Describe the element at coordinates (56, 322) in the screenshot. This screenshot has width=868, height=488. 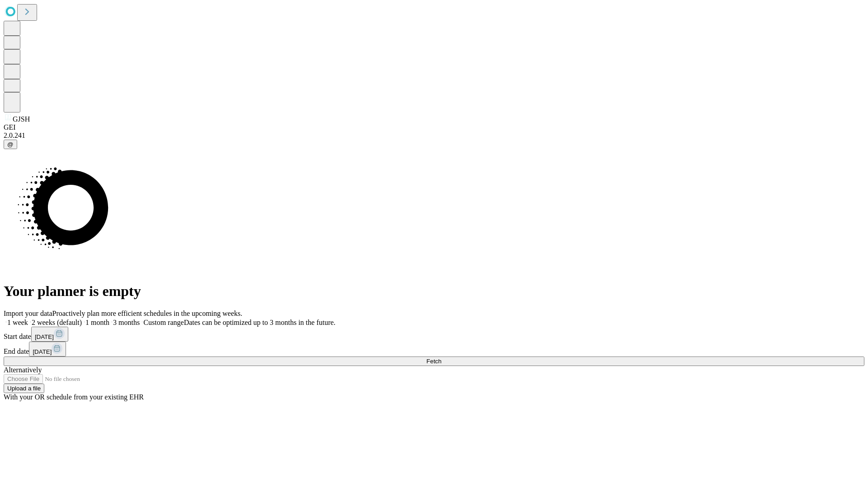
I see `span: 2 weeks (default)` at that location.